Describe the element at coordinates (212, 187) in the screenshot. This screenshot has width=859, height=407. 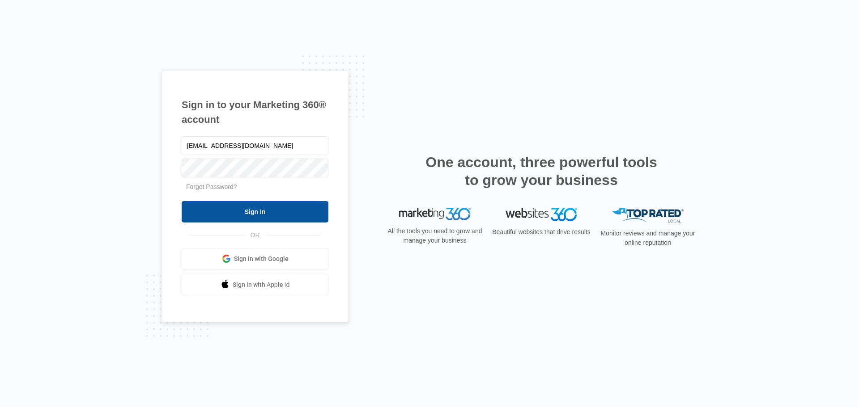
I see `a: Forgot Password?` at that location.